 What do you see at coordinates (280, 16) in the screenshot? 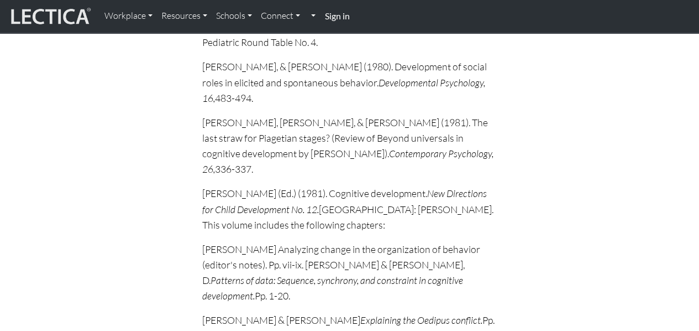
I see `a: Connect` at bounding box center [280, 16].